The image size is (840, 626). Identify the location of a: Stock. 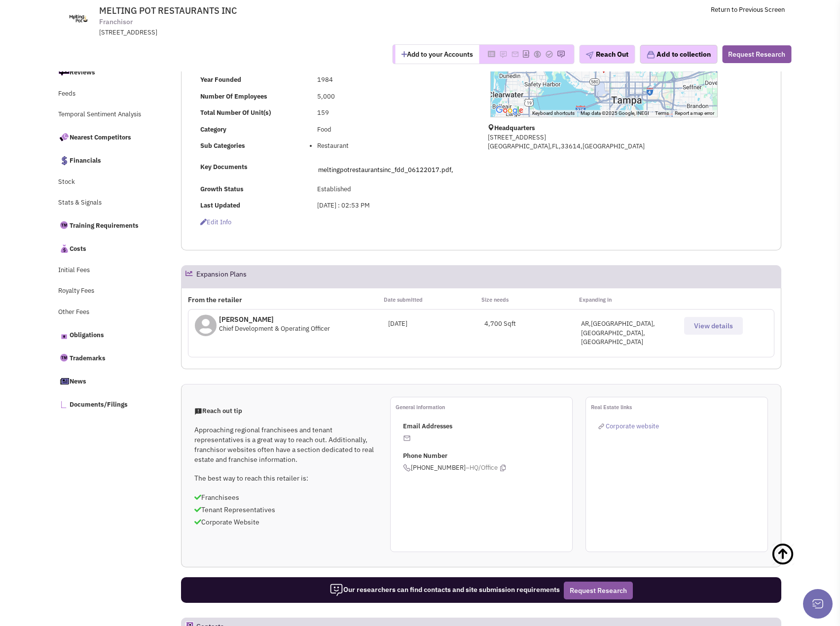
(107, 182).